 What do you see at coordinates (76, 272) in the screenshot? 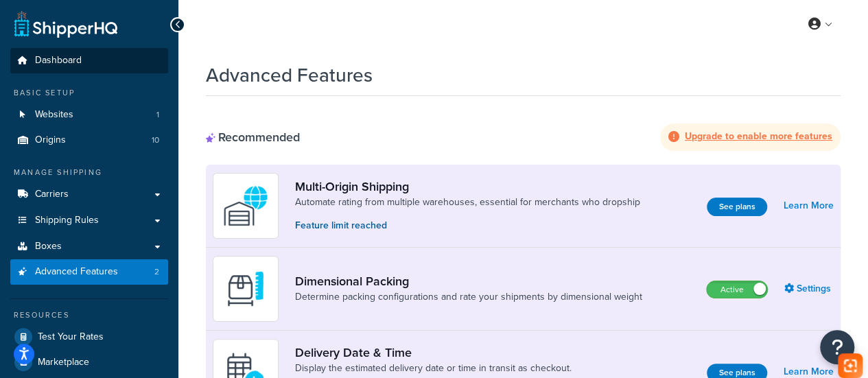
I see `span: Advanced Features` at bounding box center [76, 272].